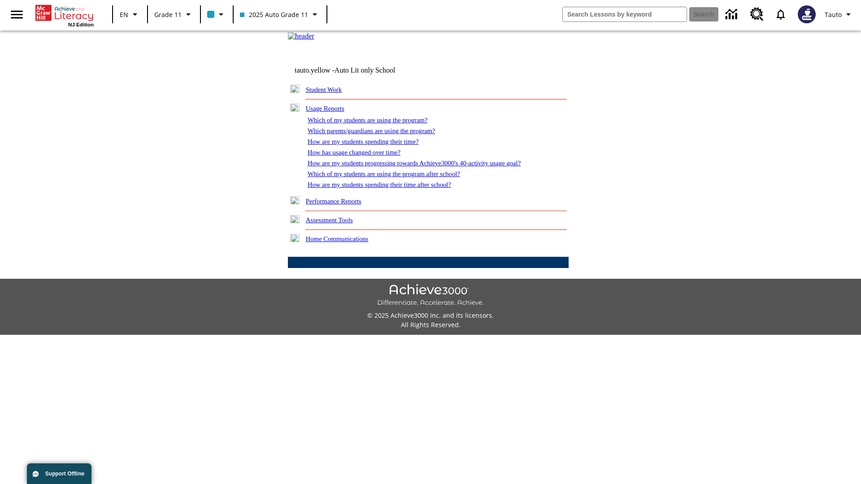 Image resolution: width=861 pixels, height=484 pixels. Describe the element at coordinates (625, 14) in the screenshot. I see `input: search field` at that location.